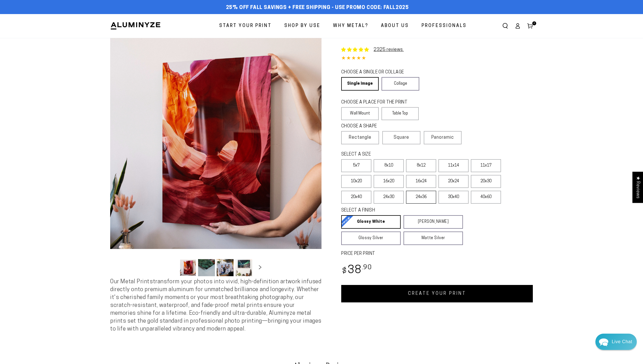 The height and width of the screenshot is (364, 643). Describe the element at coordinates (356, 271) in the screenshot. I see `bdi: 38` at that location.